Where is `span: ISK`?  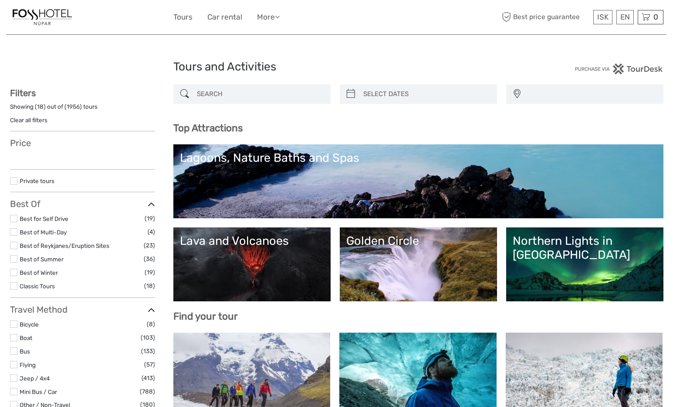
span: ISK is located at coordinates (602, 17).